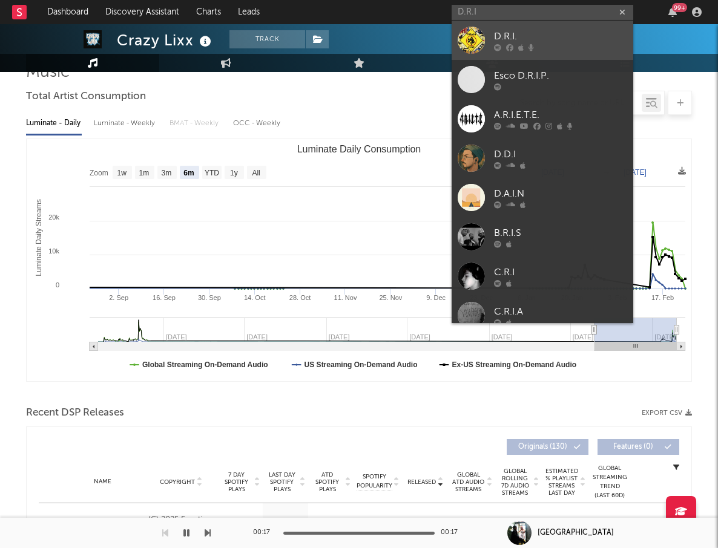 The width and height of the screenshot is (718, 548). Describe the element at coordinates (468, 482) in the screenshot. I see `span: Global ATD Audio Streams` at that location.